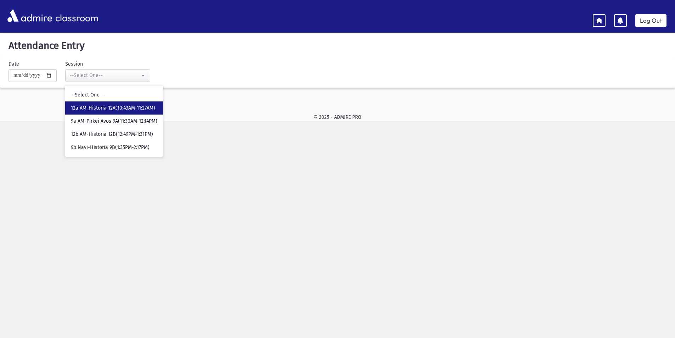 The image size is (675, 338). What do you see at coordinates (87, 95) in the screenshot?
I see `span: --Select One--` at bounding box center [87, 95].